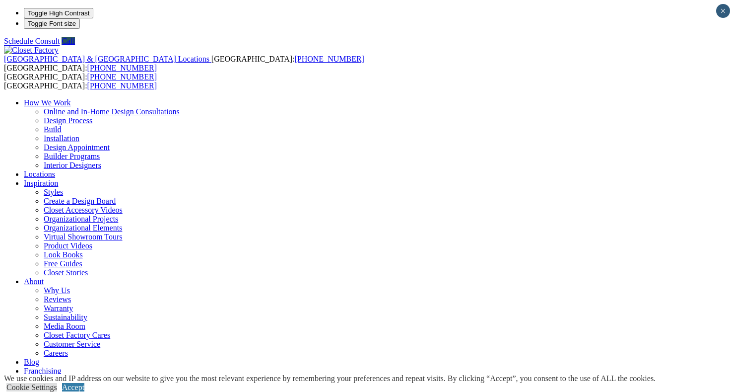  Describe the element at coordinates (57, 299) in the screenshot. I see `a: Reviews` at that location.